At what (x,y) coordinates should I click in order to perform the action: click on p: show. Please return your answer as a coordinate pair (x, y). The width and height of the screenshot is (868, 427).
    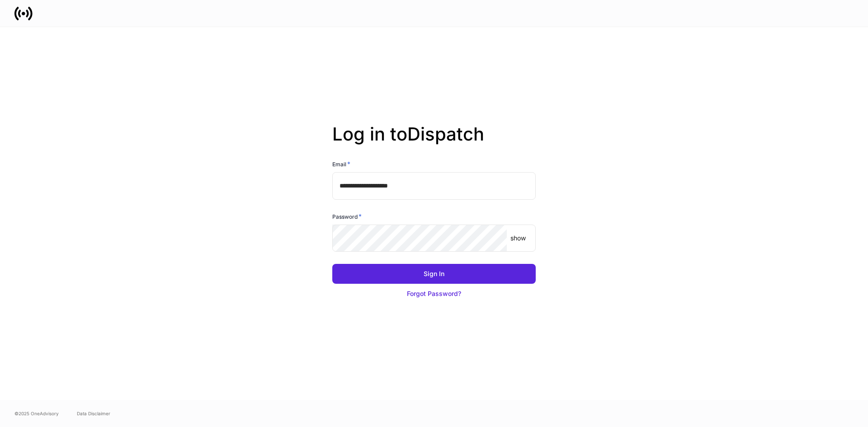
    Looking at the image, I should click on (518, 238).